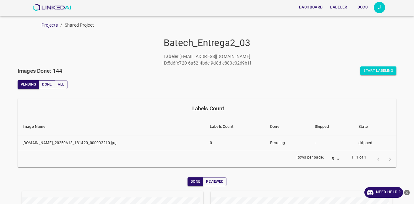 This screenshot has height=204, width=414. What do you see at coordinates (28, 85) in the screenshot?
I see `button: Pending` at bounding box center [28, 85].